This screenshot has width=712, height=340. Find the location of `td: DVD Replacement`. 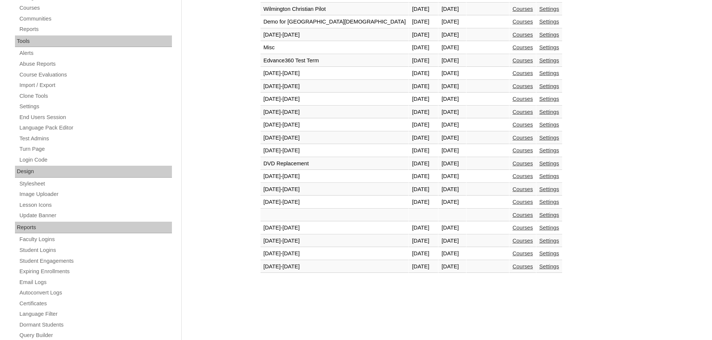

td: DVD Replacement is located at coordinates (334, 164).